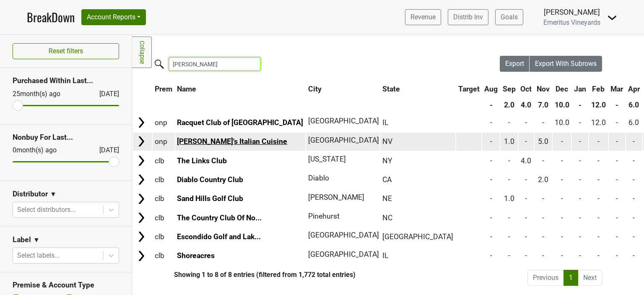 This screenshot has width=644, height=295. What do you see at coordinates (219, 236) in the screenshot?
I see `a: Escondido Golf and Lak...` at bounding box center [219, 236].